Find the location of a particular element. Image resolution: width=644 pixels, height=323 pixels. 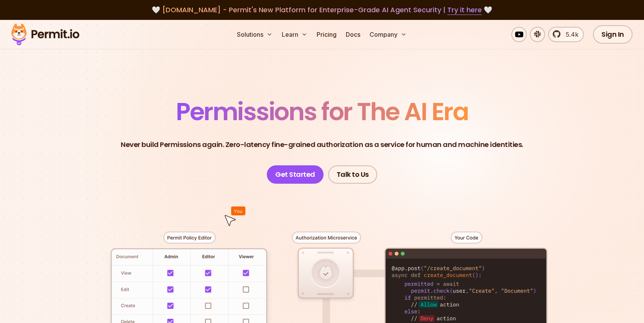

button: Learn is located at coordinates (295, 34).